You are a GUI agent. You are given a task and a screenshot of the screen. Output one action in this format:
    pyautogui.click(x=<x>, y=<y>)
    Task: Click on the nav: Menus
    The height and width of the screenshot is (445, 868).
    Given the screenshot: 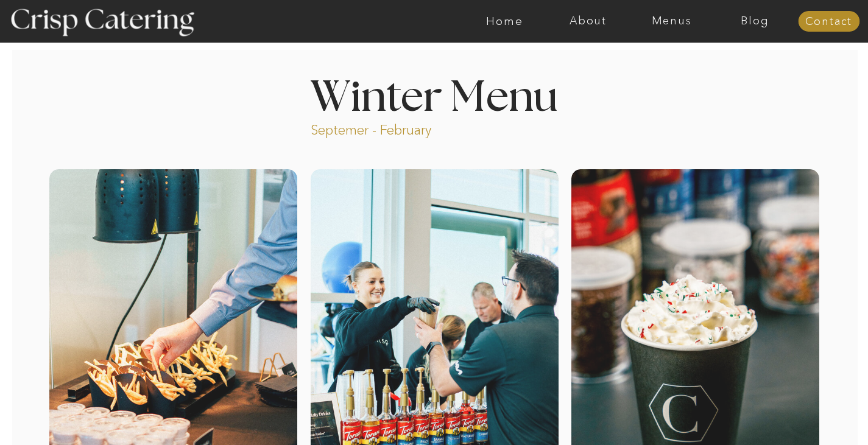 What is the action you would take?
    pyautogui.click(x=671, y=21)
    